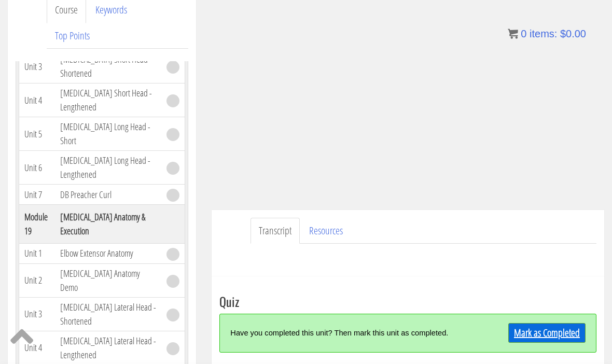  Describe the element at coordinates (109, 195) in the screenshot. I see `td: DB Preacher Curl` at that location.